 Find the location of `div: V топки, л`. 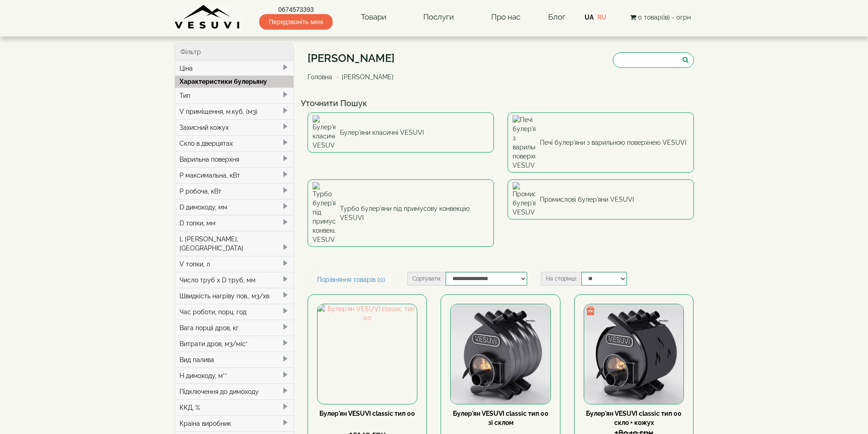

div: V топки, л is located at coordinates (234, 264).